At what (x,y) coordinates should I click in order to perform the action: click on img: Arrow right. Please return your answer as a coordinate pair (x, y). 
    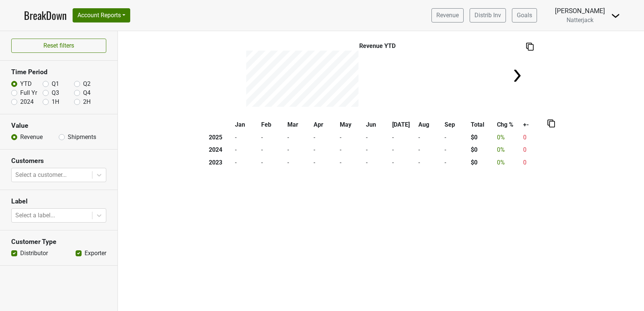
    Looking at the image, I should click on (517, 75).